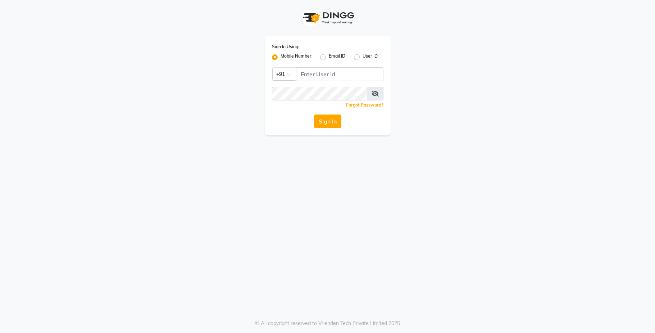 The height and width of the screenshot is (333, 655). I want to click on label: User ID, so click(370, 57).